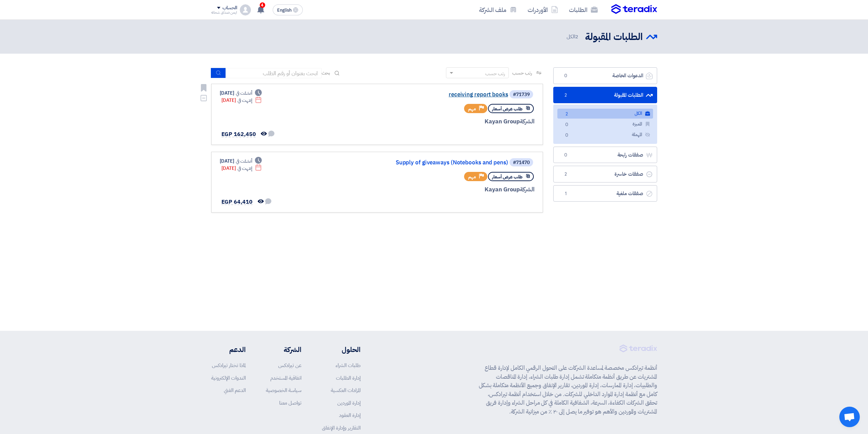 The image size is (868, 434). Describe the element at coordinates (605, 95) in the screenshot. I see `a: الطلبات المقبولة2` at that location.